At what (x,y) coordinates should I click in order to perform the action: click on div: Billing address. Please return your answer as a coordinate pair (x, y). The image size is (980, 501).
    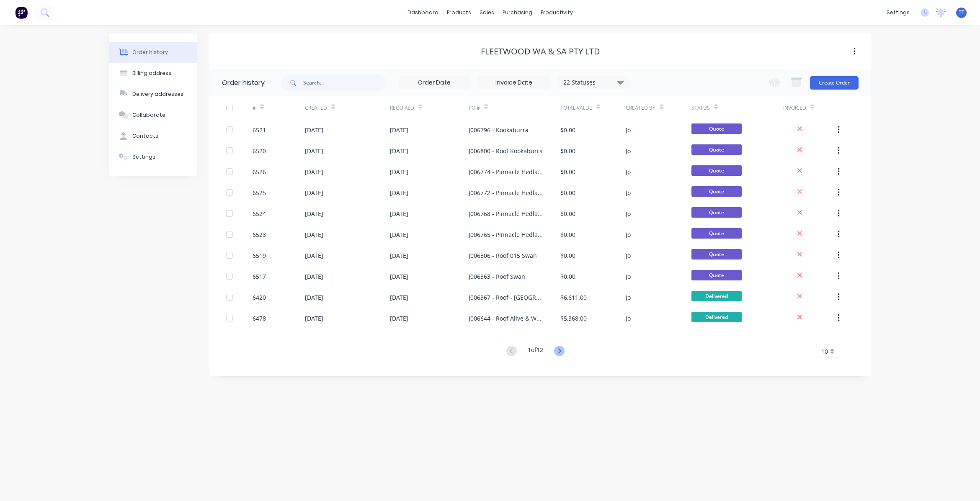
    Looking at the image, I should click on (152, 73).